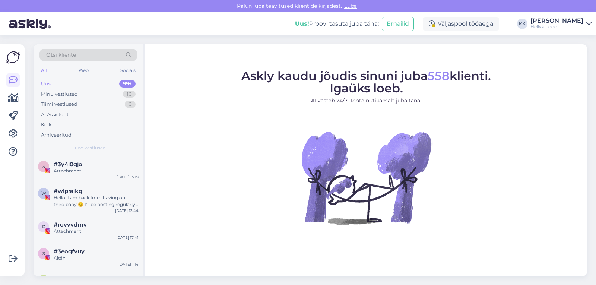  I want to click on span: r, so click(44, 227).